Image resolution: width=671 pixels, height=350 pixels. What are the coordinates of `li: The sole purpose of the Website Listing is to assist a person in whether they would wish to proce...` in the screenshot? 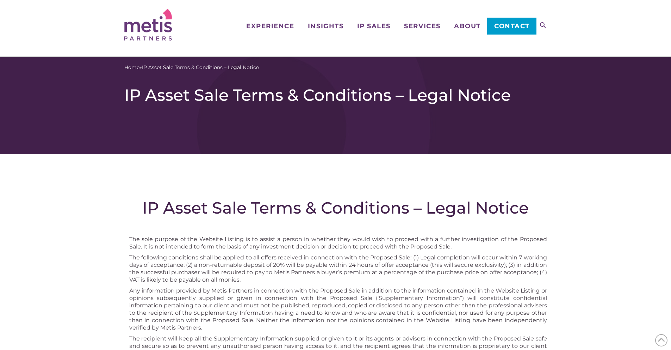 It's located at (338, 243).